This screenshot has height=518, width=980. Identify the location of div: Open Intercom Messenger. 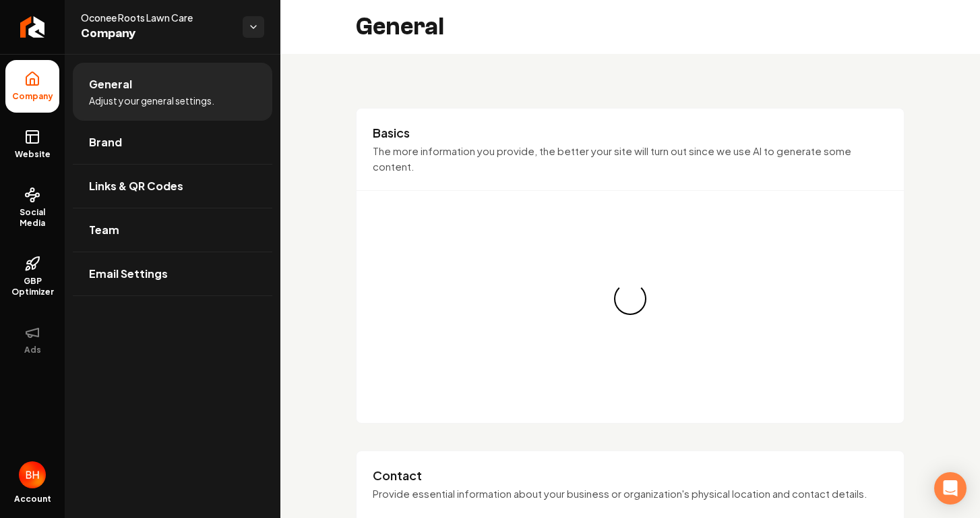
(951, 488).